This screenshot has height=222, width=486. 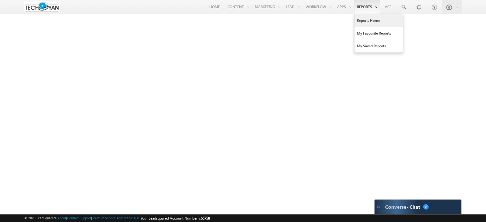 What do you see at coordinates (104, 218) in the screenshot?
I see `a: Terms of Service` at bounding box center [104, 218].